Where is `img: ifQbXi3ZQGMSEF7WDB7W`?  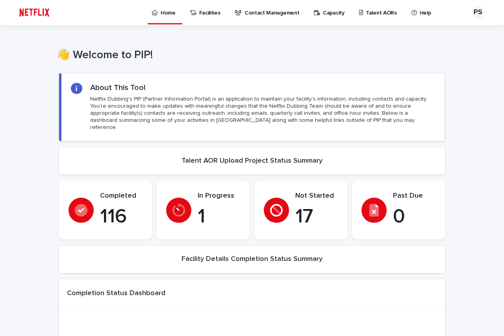 img: ifQbXi3ZQGMSEF7WDB7W is located at coordinates (34, 13).